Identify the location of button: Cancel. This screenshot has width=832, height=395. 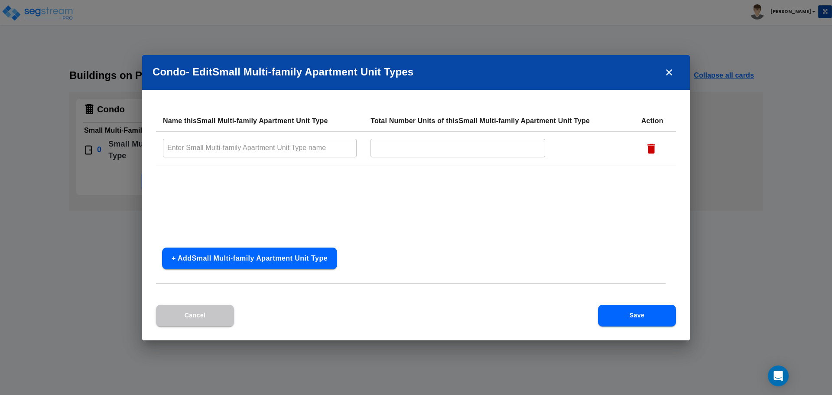
(195, 315).